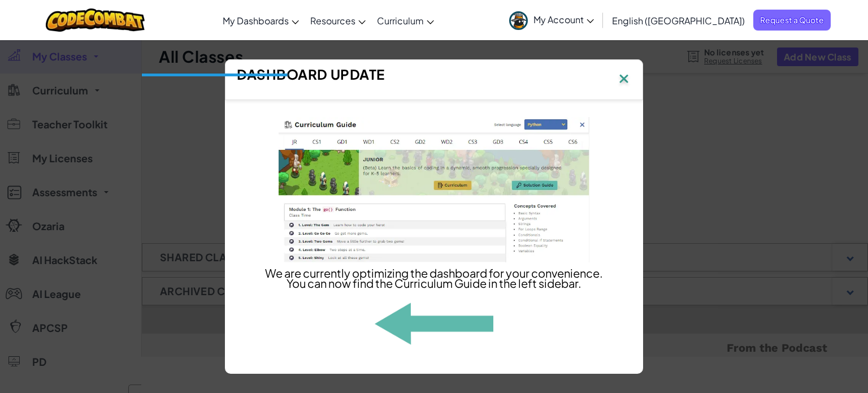 Image resolution: width=868 pixels, height=393 pixels. Describe the element at coordinates (338, 21) in the screenshot. I see `a: Resources` at that location.